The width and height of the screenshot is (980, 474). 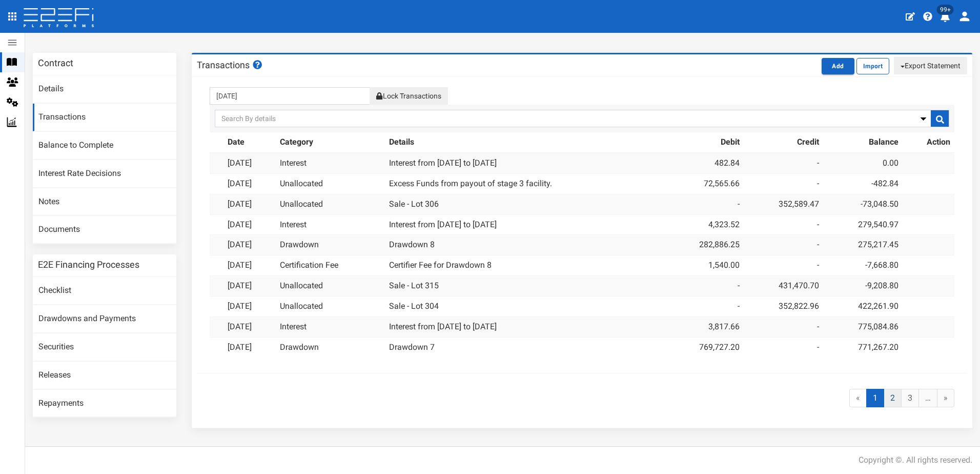 What do you see at coordinates (863, 143) in the screenshot?
I see `th: Balance` at bounding box center [863, 143].